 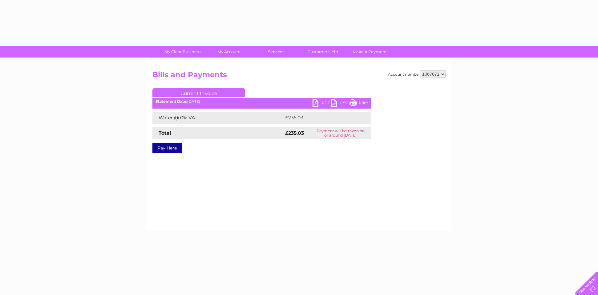 What do you see at coordinates (182, 52) in the screenshot?
I see `a: My Clear Business` at bounding box center [182, 52].